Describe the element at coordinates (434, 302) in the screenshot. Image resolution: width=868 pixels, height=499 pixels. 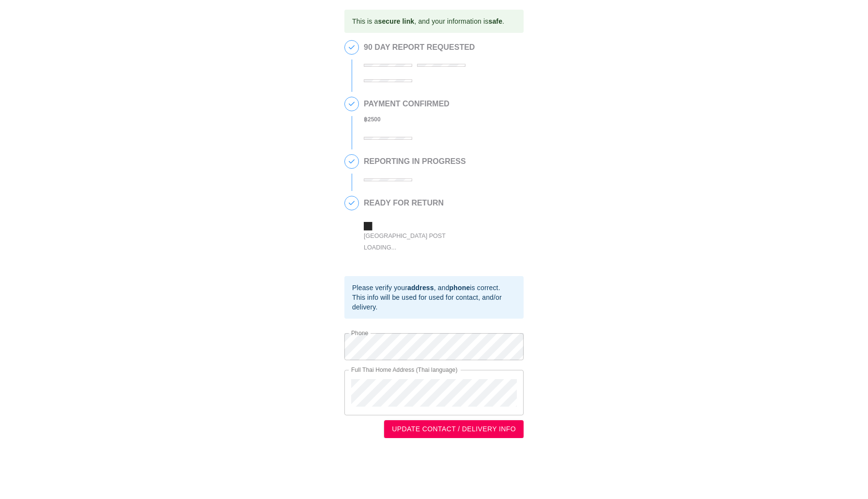
I see `div: This info will be used for used for contact, and/or delivery.` at that location.